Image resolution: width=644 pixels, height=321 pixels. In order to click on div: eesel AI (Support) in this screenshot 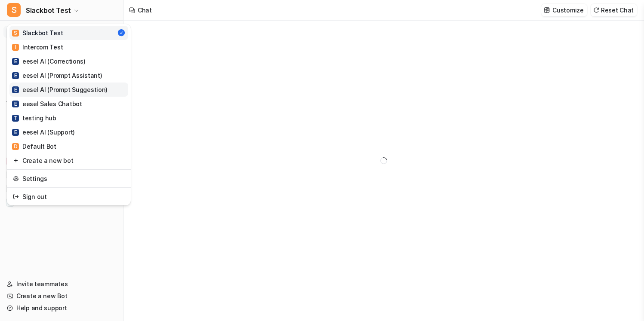, I will do `click(43, 132)`.